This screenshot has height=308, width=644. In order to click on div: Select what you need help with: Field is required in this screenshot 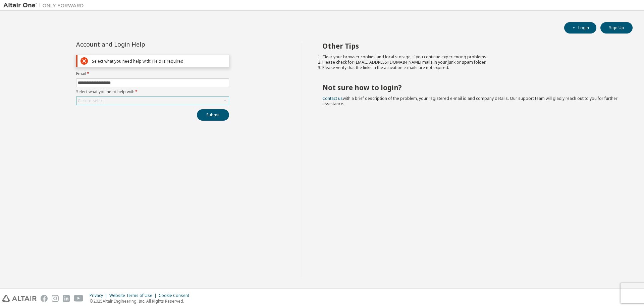, I will do `click(159, 61)`.